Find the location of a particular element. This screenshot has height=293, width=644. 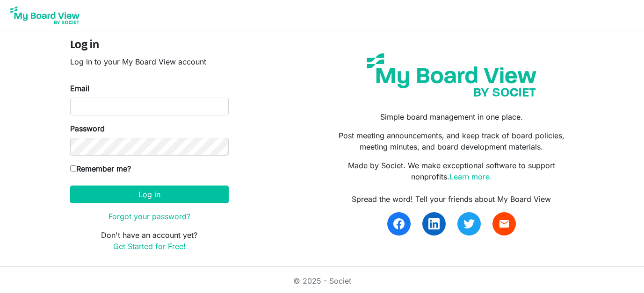

img: facebook.svg is located at coordinates (399, 224).